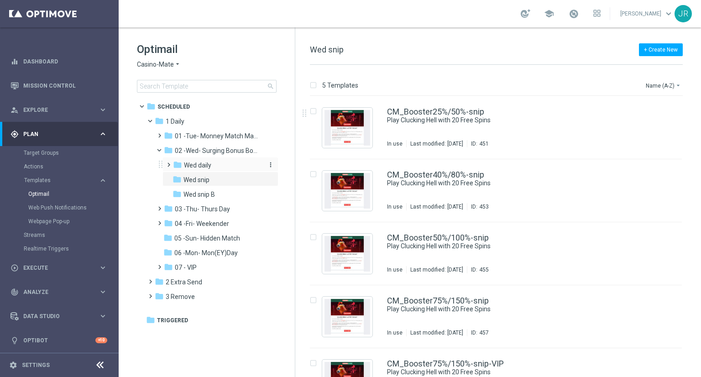  Describe the element at coordinates (54, 292) in the screenshot. I see `div: Analyze` at that location.